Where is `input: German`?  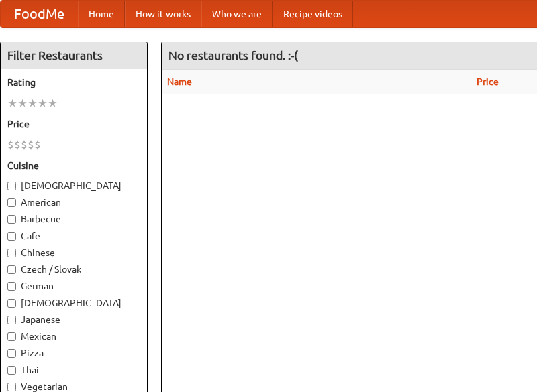 input: German is located at coordinates (11, 286).